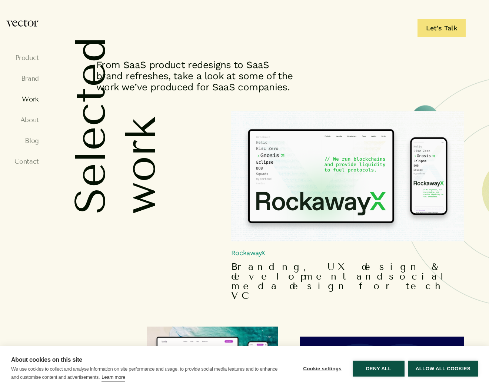  What do you see at coordinates (144, 373) in the screenshot?
I see `p: We use cookies to collect and analyse information on site performance and usage, to provide socia...` at bounding box center [144, 373].